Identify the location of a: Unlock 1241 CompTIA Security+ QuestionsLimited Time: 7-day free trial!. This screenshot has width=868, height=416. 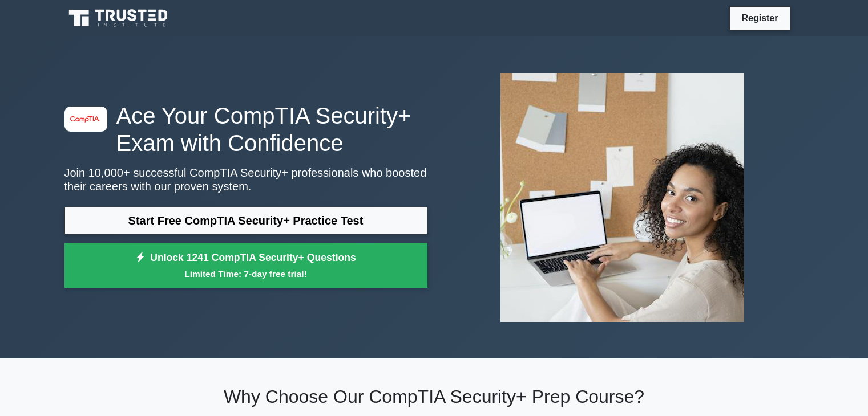
(246, 266).